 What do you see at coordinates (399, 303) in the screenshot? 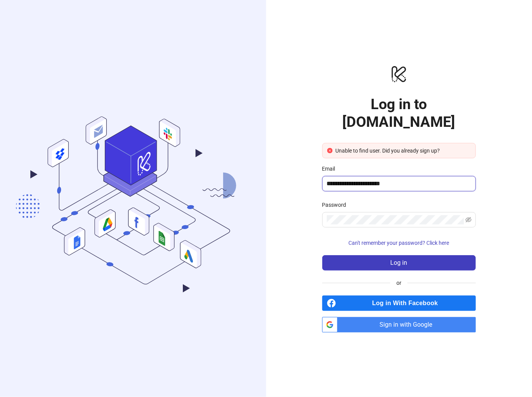
I see `a: Log in With Facebook` at bounding box center [399, 303].